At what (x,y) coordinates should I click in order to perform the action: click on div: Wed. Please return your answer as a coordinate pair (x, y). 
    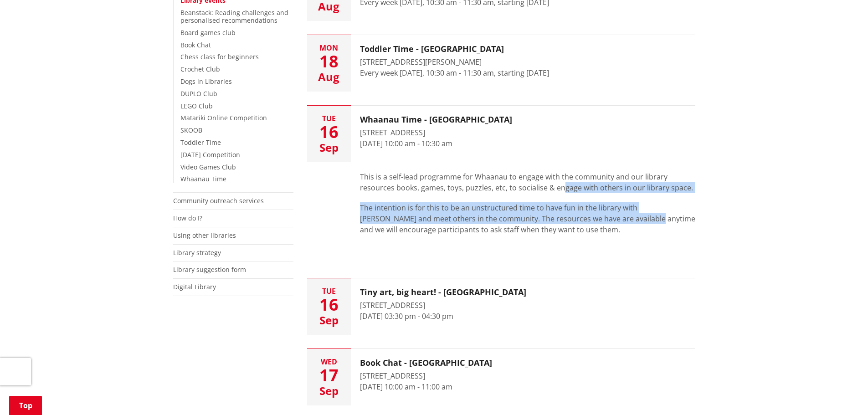
    Looking at the image, I should click on (329, 361).